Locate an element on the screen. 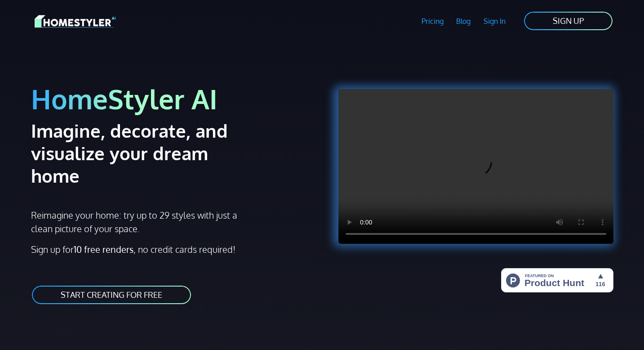 The image size is (644, 350). a: Blog is located at coordinates (463, 21).